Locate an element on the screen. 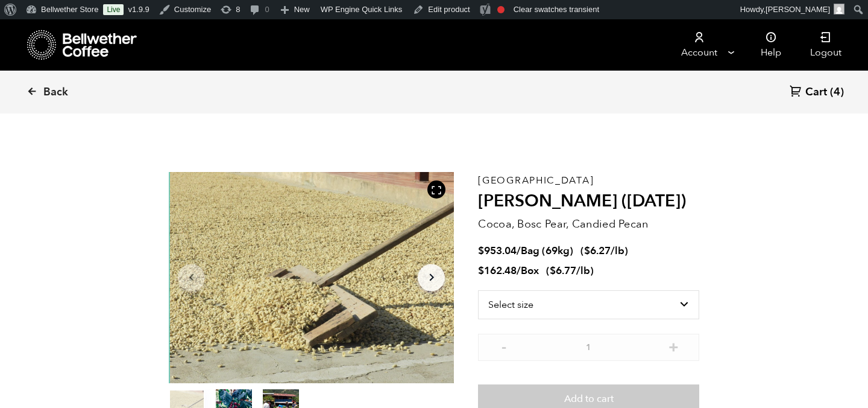 The image size is (868, 408). a: Cart (4) is located at coordinates (817, 92).